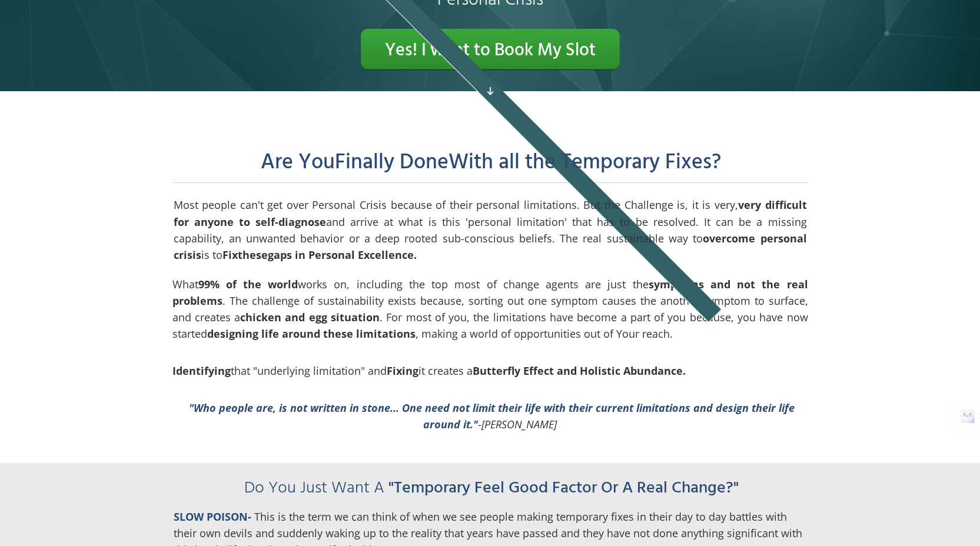 This screenshot has width=980, height=546. What do you see at coordinates (249, 284) in the screenshot?
I see `span: 99% of the world` at bounding box center [249, 284].